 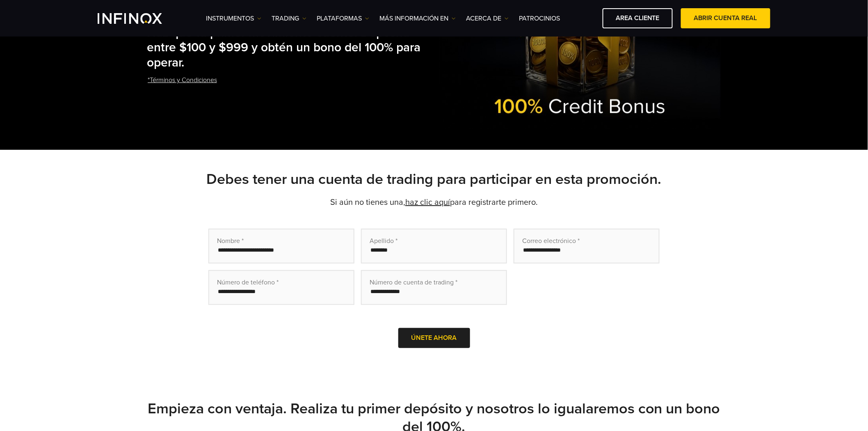 What do you see at coordinates (182, 80) in the screenshot?
I see `a: *Términos y Condiciones` at bounding box center [182, 80].